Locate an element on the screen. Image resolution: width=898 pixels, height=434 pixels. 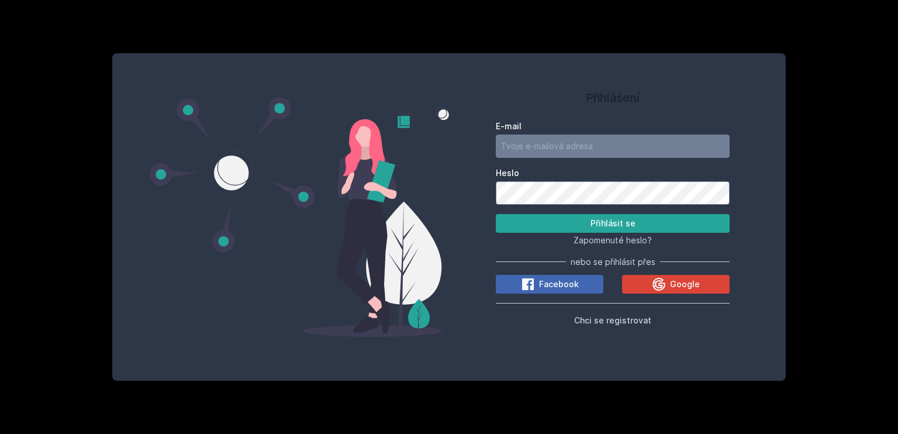
button: Chci se registrovat is located at coordinates (613, 320).